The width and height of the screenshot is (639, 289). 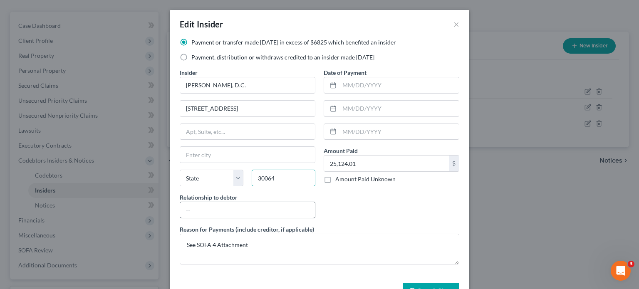 What do you see at coordinates (247, 132) in the screenshot?
I see `input: Apt, Suite, etc...` at bounding box center [247, 132].